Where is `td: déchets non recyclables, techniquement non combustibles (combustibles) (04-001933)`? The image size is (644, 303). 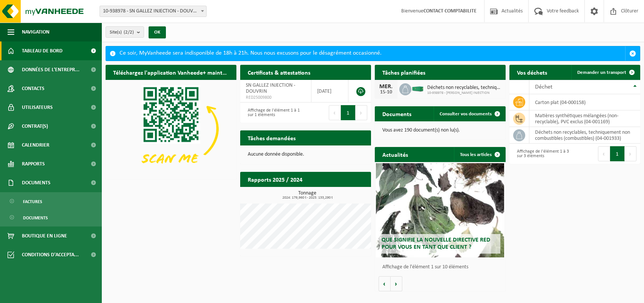 td: déchets non recyclables, techniquement non combustibles (combustibles) (04-001933) is located at coordinates (584, 135).